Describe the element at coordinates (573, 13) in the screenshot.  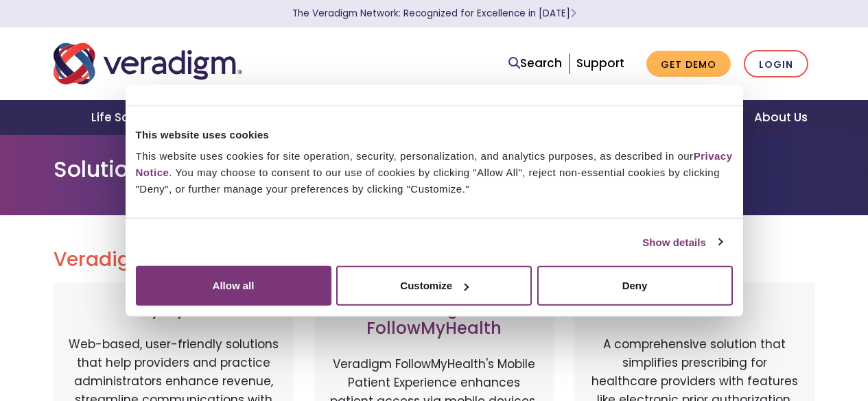
I see `span: Learn More` at that location.